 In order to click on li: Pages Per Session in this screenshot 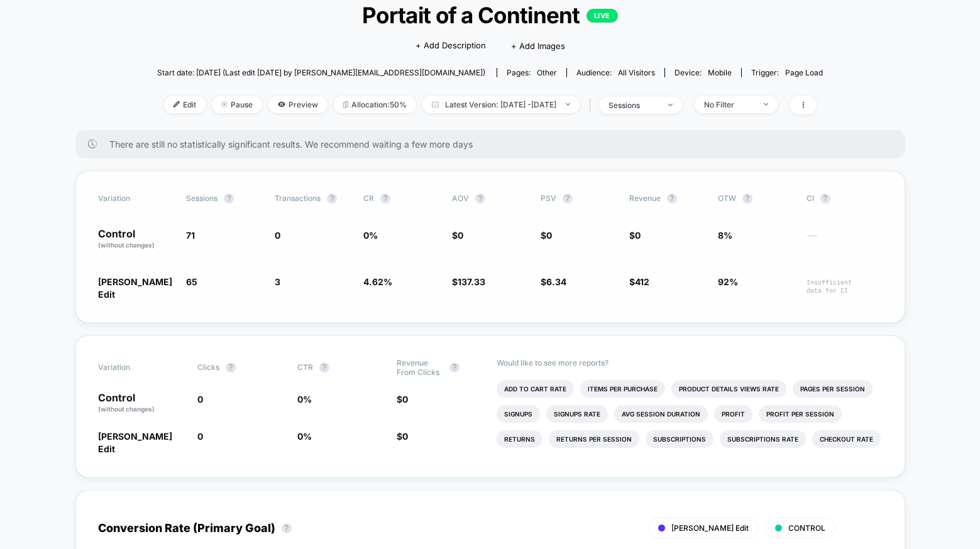, I will do `click(832, 389)`.